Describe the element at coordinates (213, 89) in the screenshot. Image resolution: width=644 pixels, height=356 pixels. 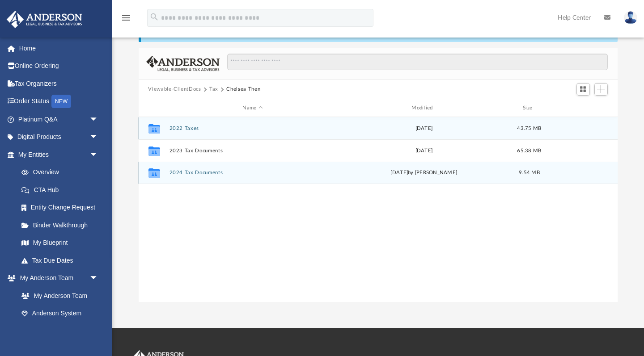
I see `button: Tax` at that location.